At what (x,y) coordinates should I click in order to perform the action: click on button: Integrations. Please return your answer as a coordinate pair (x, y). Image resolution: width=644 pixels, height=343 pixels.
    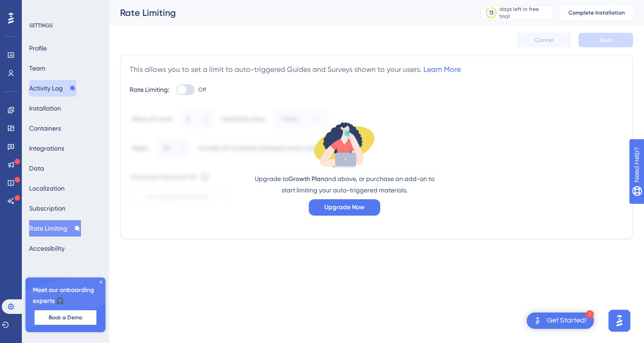
    Looking at the image, I should click on (47, 149).